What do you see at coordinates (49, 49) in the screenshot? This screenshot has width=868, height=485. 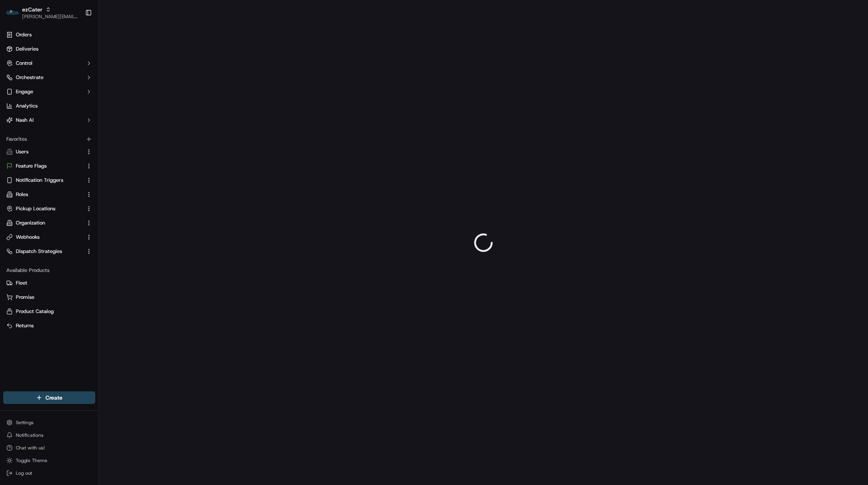 I see `a: Deliveries` at bounding box center [49, 49].